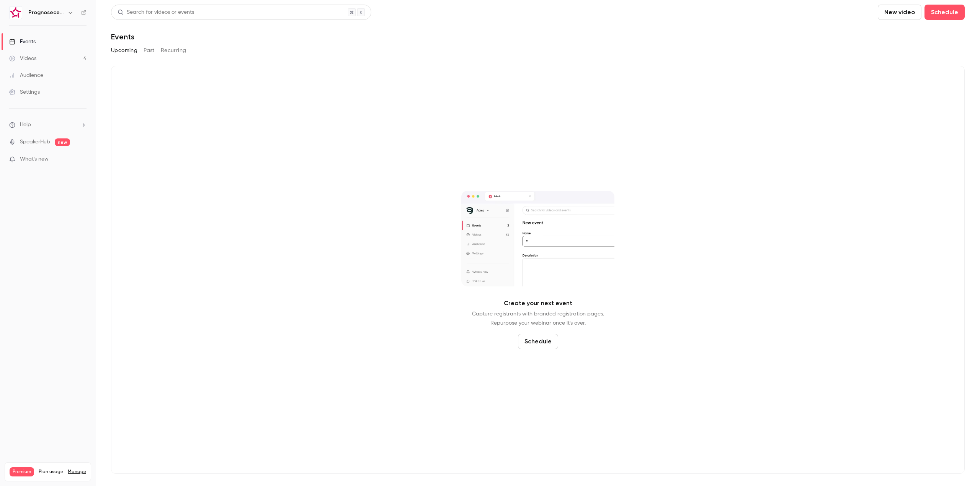 This screenshot has height=486, width=980. What do you see at coordinates (122, 36) in the screenshot?
I see `h1: Events` at bounding box center [122, 36].